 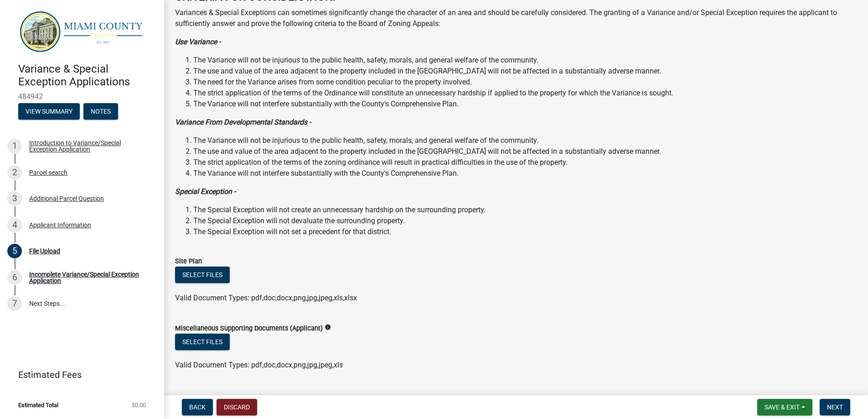 I want to click on li: The strict application of the terms of the Ordinance will constitute an unnecessary hardship if a..., so click(x=525, y=93).